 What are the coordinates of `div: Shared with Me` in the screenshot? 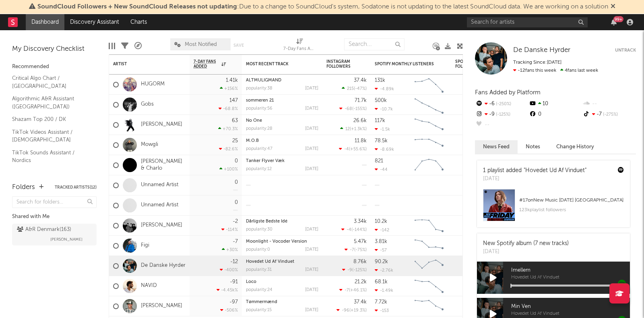 It's located at (55, 217).